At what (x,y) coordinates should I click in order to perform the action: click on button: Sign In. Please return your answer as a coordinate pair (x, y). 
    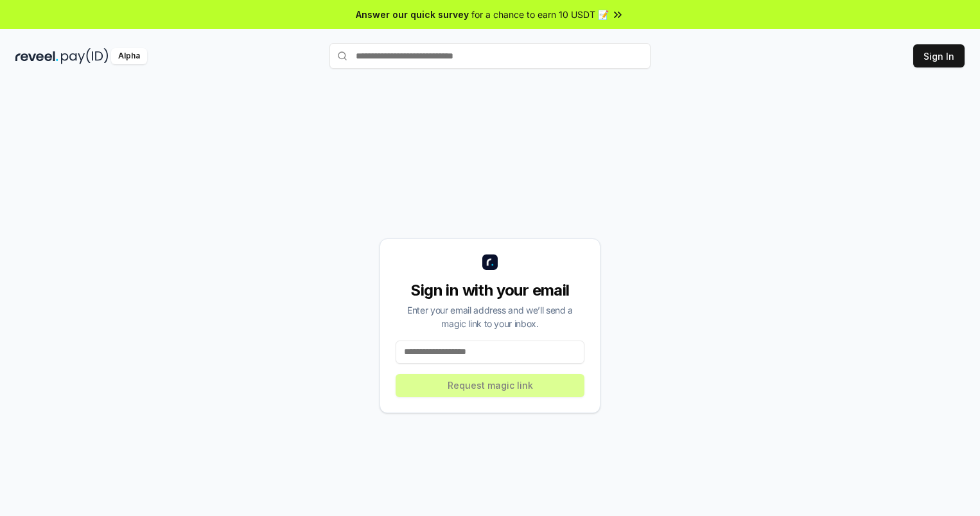
    Looking at the image, I should click on (939, 56).